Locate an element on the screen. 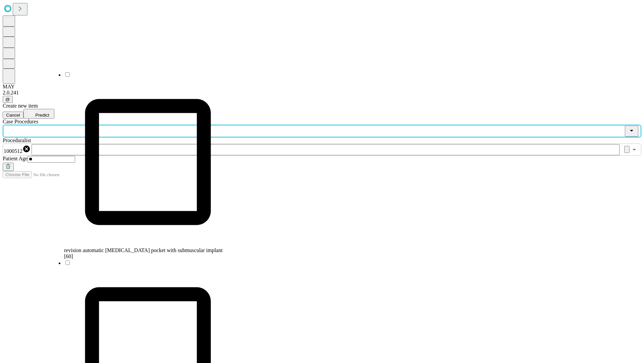 Image resolution: width=644 pixels, height=363 pixels. button: Cancel is located at coordinates (13, 115).